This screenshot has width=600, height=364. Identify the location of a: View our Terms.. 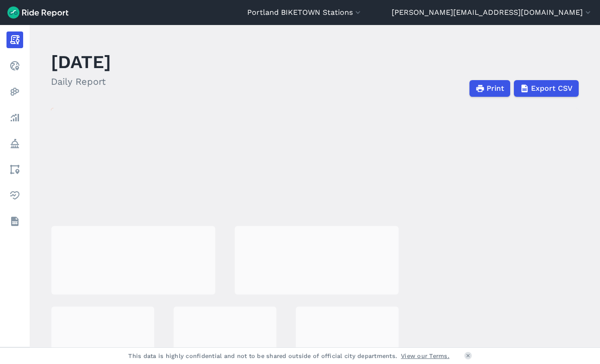
(425, 355).